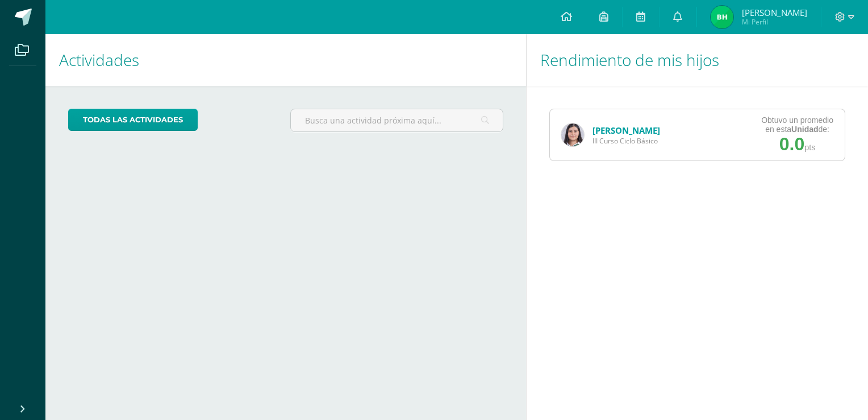 The image size is (868, 420). Describe the element at coordinates (792, 144) in the screenshot. I see `span: 0.0` at that location.